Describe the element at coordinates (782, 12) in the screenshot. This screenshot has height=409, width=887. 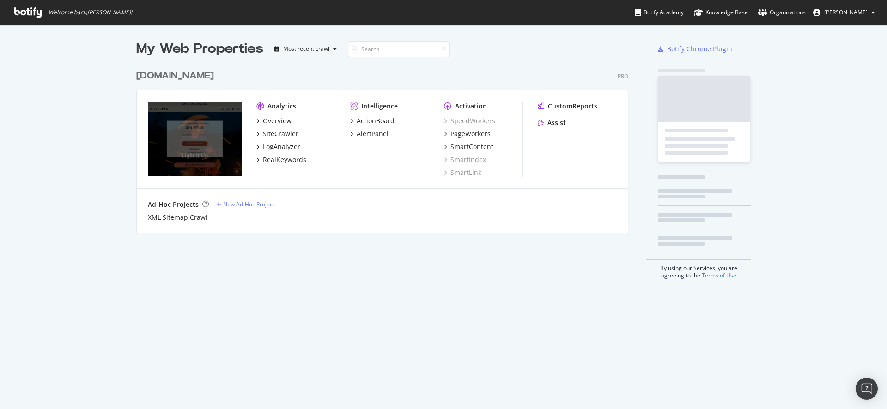
I see `div: Organizations` at that location.